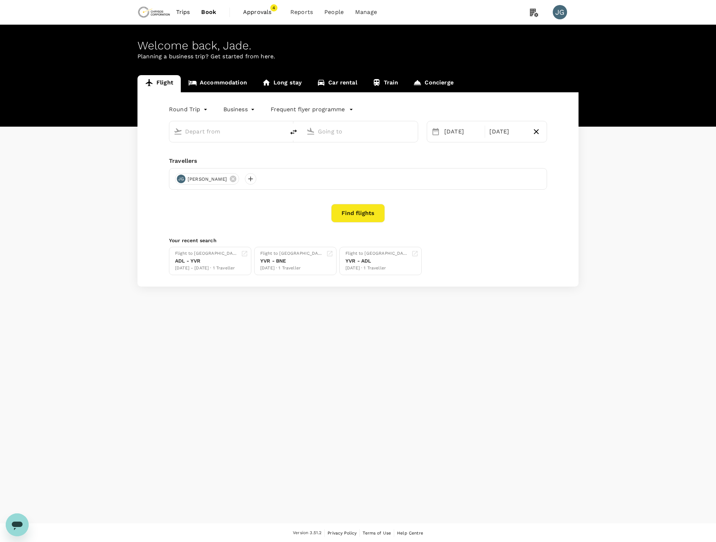 The height and width of the screenshot is (542, 716). What do you see at coordinates (358, 57) in the screenshot?
I see `p: Planning a business trip? Get started from here.` at bounding box center [358, 57].